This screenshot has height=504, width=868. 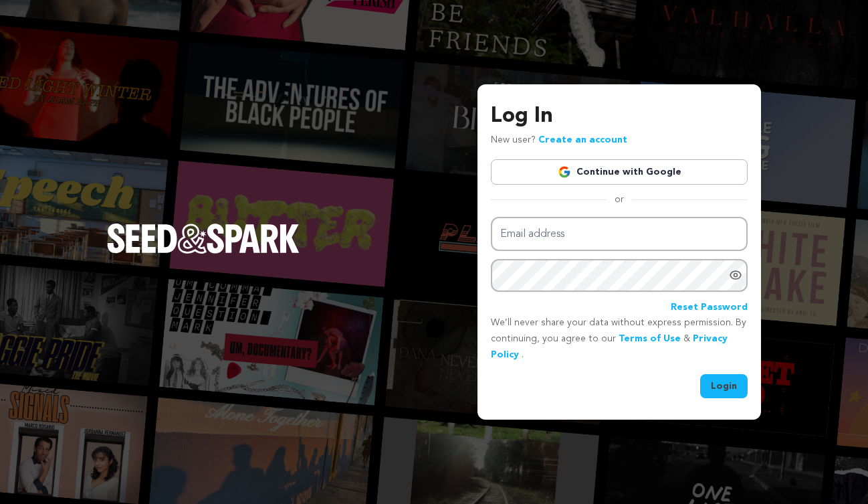 I want to click on a: Show password as plain text. Warning: this will display your password on the screen., so click(x=736, y=275).